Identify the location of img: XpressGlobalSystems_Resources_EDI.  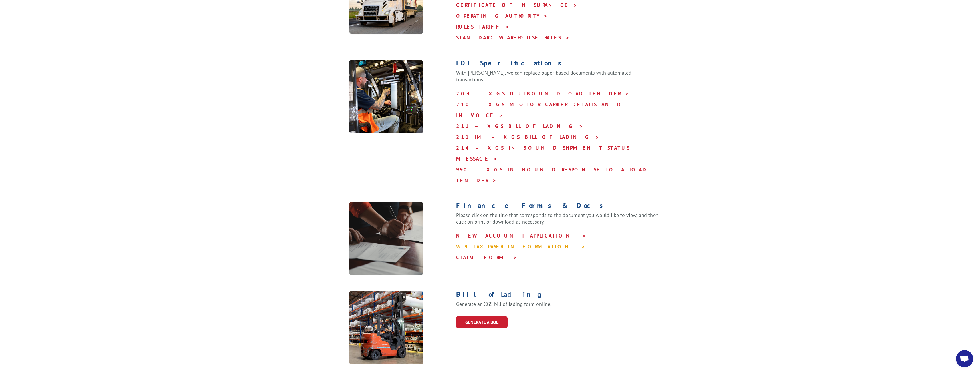
(386, 96).